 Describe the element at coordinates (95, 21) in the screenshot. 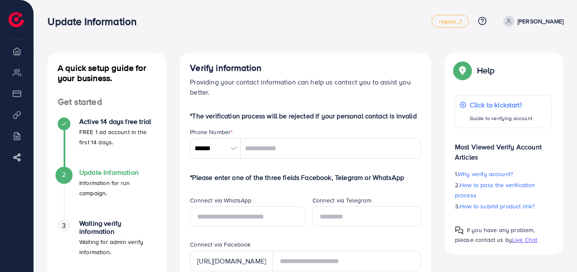

I see `h3: Update Information` at that location.